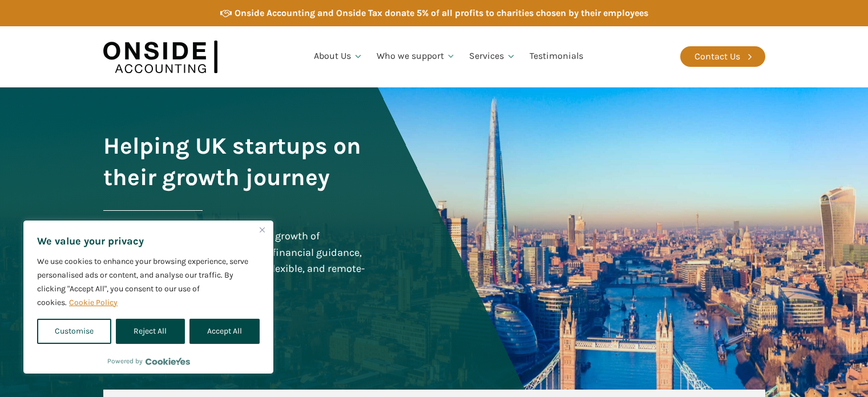 Image resolution: width=868 pixels, height=397 pixels. Describe the element at coordinates (338, 57) in the screenshot. I see `a: About Us` at that location.